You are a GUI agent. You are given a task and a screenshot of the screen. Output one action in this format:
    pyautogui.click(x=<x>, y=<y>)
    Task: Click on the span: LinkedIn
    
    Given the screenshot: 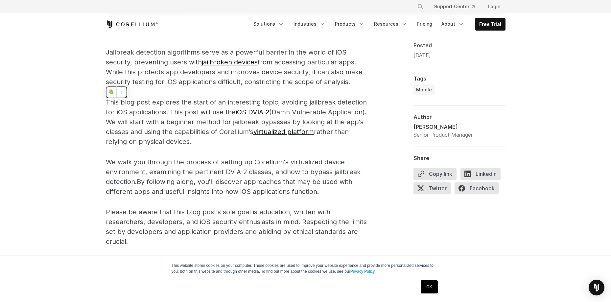 What is the action you would take?
    pyautogui.click(x=481, y=174)
    